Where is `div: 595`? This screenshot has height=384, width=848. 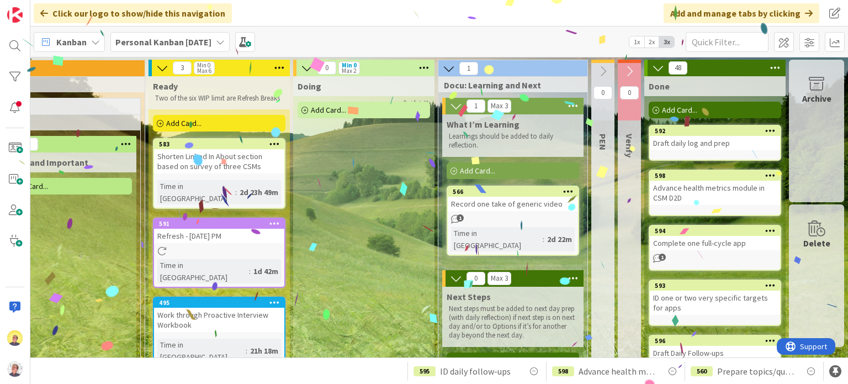
div: 595 is located at coordinates (424, 371).